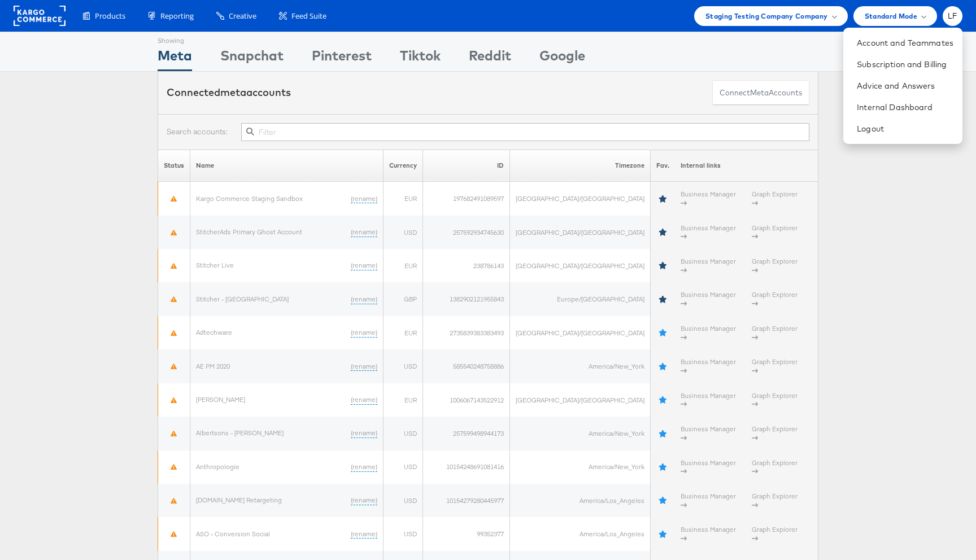  Describe the element at coordinates (466, 265) in the screenshot. I see `td: 238786143` at that location.